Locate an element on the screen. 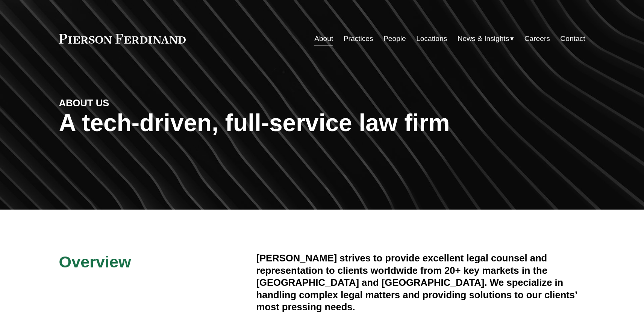 This screenshot has width=644, height=314. a: Locations is located at coordinates (432, 39).